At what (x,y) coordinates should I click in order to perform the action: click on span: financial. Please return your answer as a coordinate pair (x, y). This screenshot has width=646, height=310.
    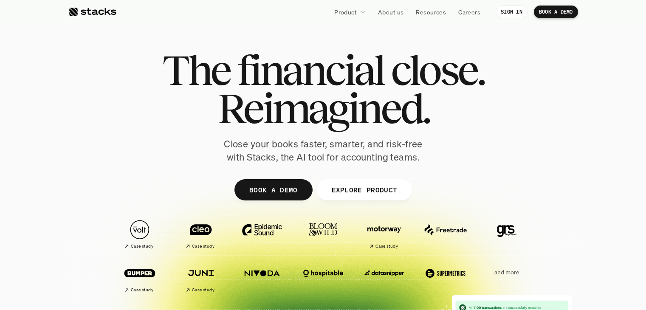
    Looking at the image, I should click on (310, 70).